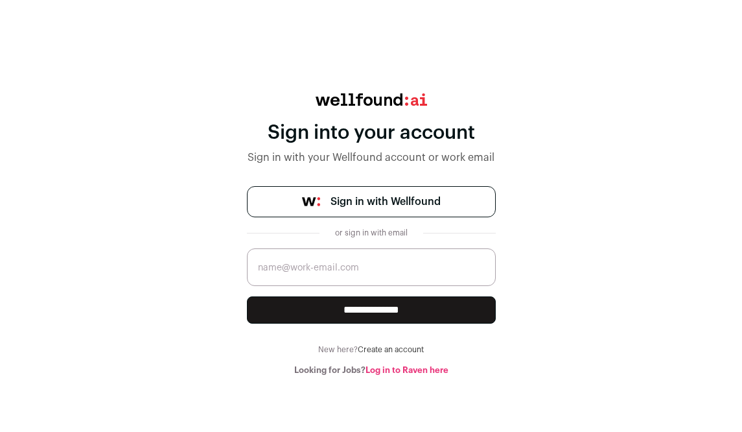  Describe the element at coordinates (391, 349) in the screenshot. I see `a: Create an account` at that location.